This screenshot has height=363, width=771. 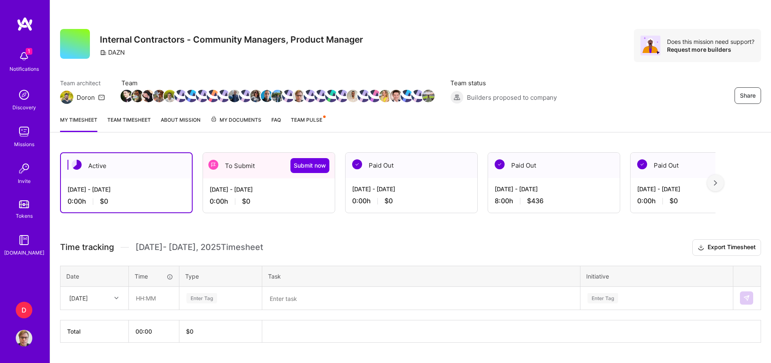 What do you see at coordinates (306, 120) in the screenshot?
I see `span: Team Pulse` at bounding box center [306, 120].